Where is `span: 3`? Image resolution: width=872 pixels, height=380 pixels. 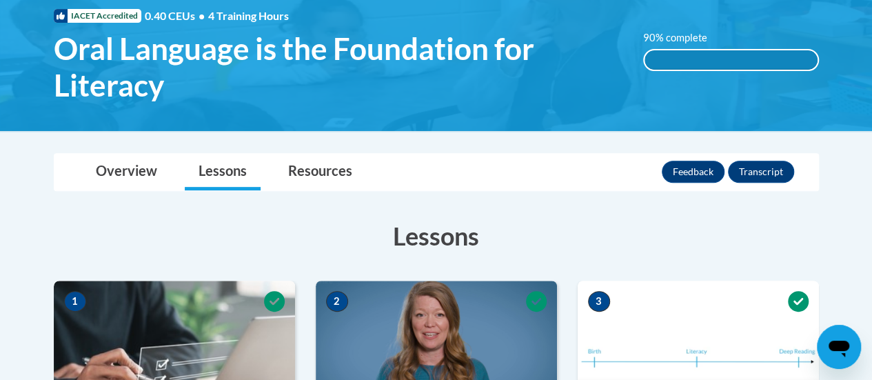 span: 3 is located at coordinates (599, 301).